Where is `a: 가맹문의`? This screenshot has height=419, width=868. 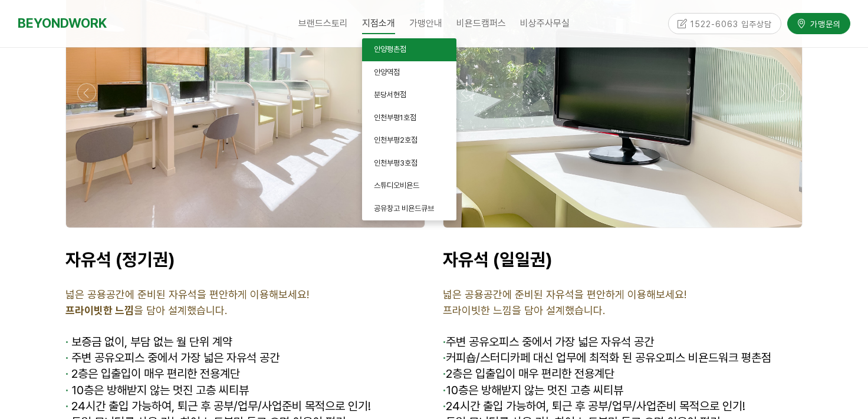 a: 가맹문의 is located at coordinates (818, 23).